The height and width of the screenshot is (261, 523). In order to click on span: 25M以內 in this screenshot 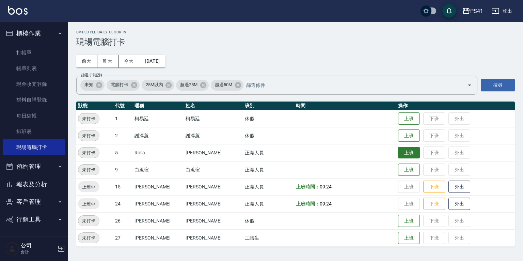, I will do `click(154, 85)`.